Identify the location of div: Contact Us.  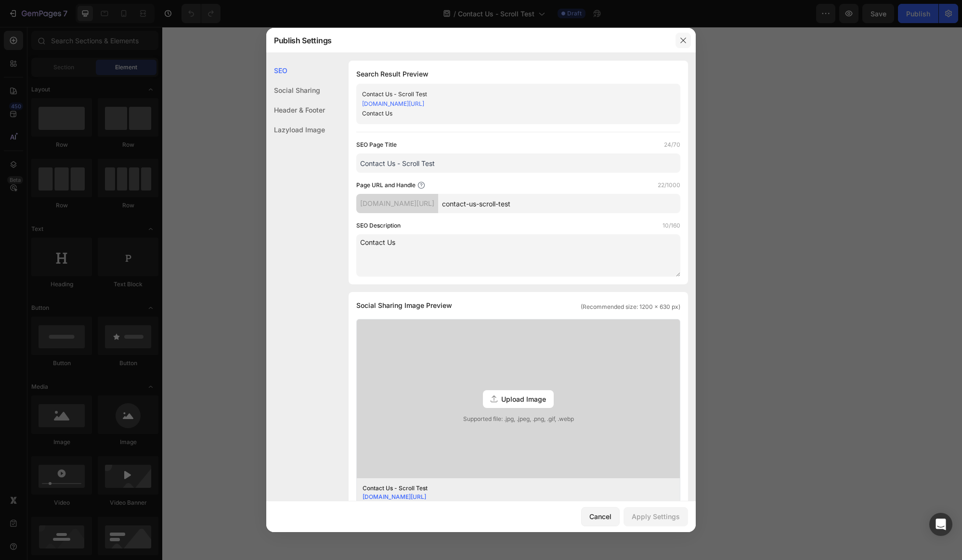
(510, 113).